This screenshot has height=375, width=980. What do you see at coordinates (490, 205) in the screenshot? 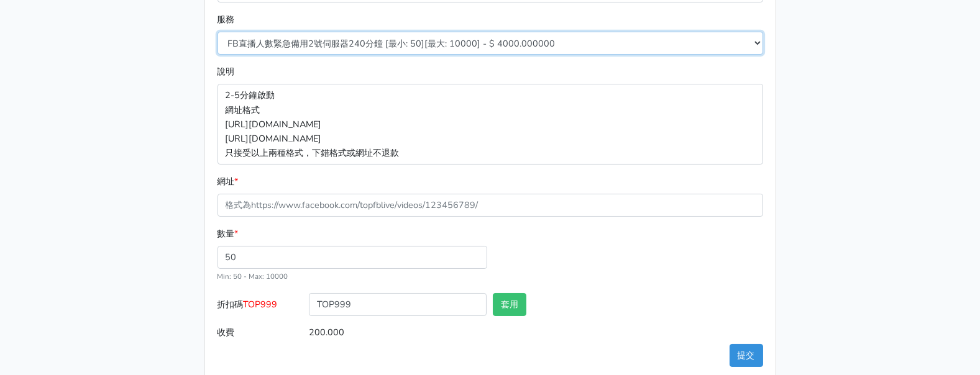
I see `input: 格式為https://www.facebook.com/topfblive/videos/123456789/` at bounding box center [490, 205].